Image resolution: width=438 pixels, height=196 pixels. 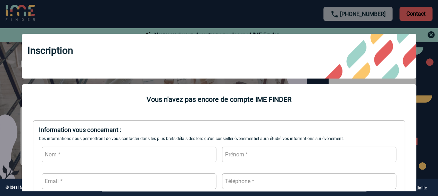 What do you see at coordinates (309, 181) in the screenshot?
I see `input: Téléphone *` at bounding box center [309, 181].